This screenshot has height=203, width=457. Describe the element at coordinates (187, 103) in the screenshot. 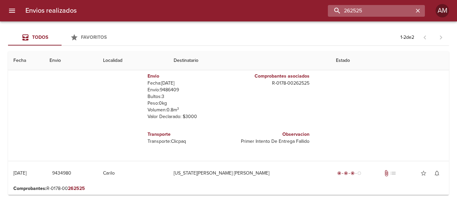

I see `p: Peso: 0 kg` at that location.